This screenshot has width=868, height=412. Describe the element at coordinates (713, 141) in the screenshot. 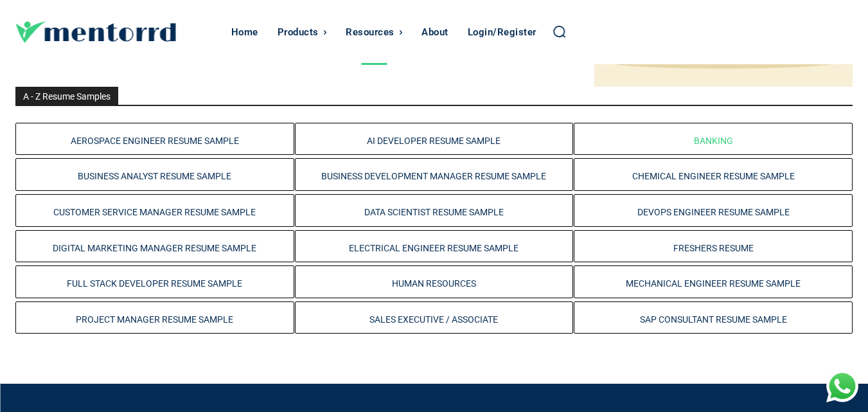

I see `a: Banking` at that location.